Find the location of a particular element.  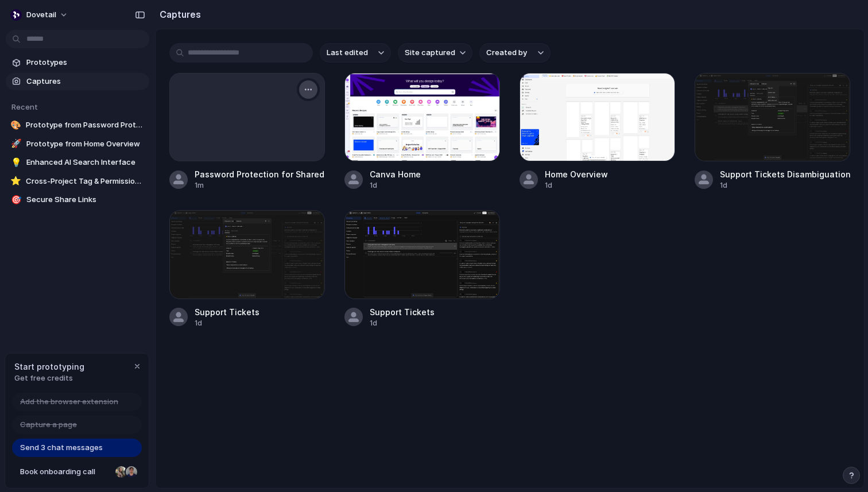

div: Canva Home is located at coordinates (395, 174).